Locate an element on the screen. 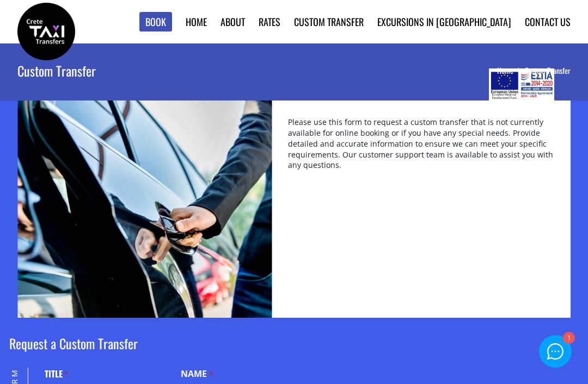 The height and width of the screenshot is (384, 588). li: Custom Transfer is located at coordinates (548, 71).